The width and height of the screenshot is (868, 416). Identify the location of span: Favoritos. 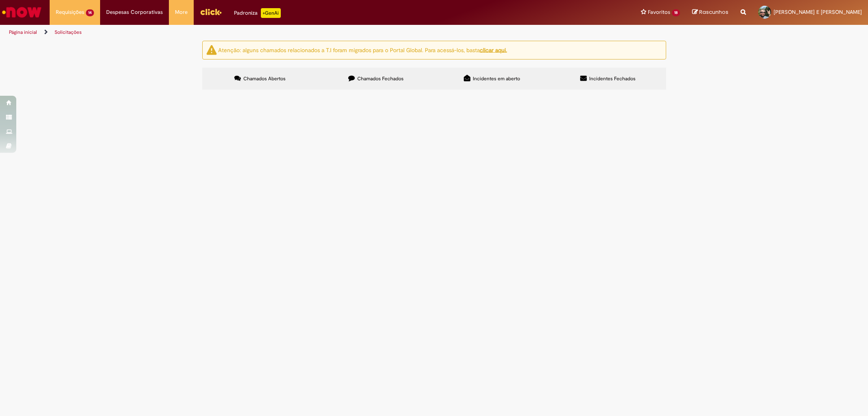
(659, 12).